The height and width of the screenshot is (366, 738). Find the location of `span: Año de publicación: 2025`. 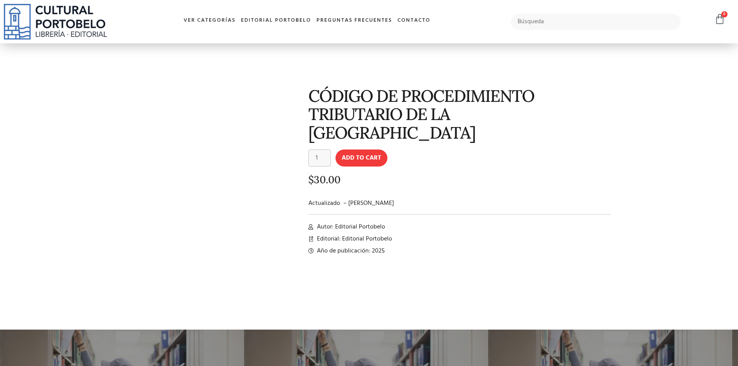

span: Año de publicación: 2025 is located at coordinates (350, 251).